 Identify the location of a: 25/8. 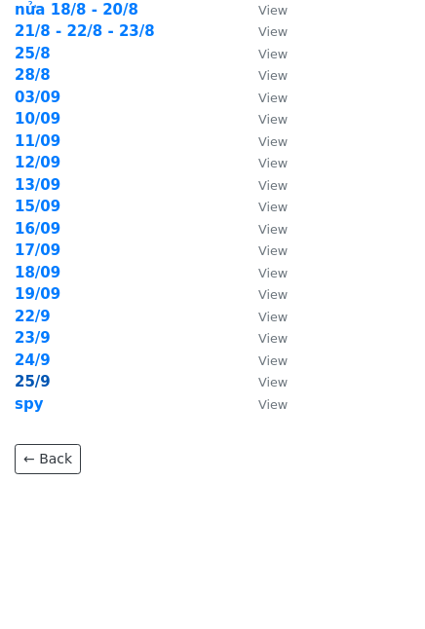
(32, 54).